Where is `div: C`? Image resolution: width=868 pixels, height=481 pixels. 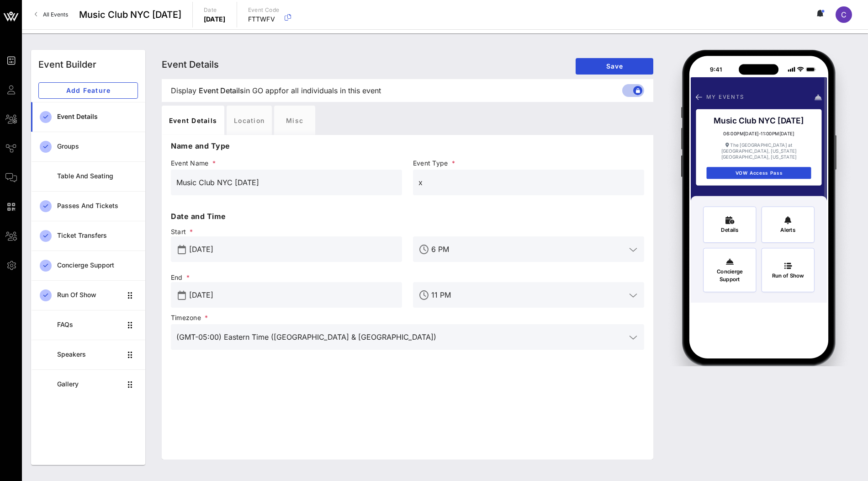
div: C is located at coordinates (843, 14).